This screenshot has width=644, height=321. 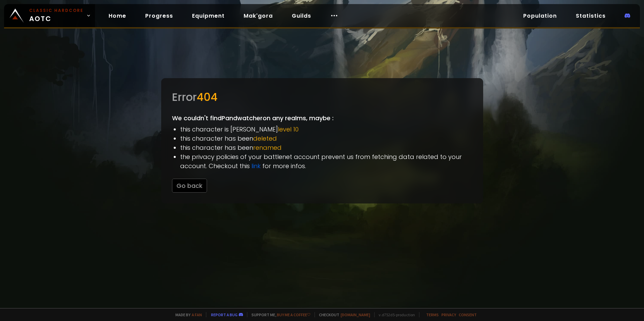 What do you see at coordinates (50, 15) in the screenshot?
I see `a: Classic HardcoreAOTC` at bounding box center [50, 15].